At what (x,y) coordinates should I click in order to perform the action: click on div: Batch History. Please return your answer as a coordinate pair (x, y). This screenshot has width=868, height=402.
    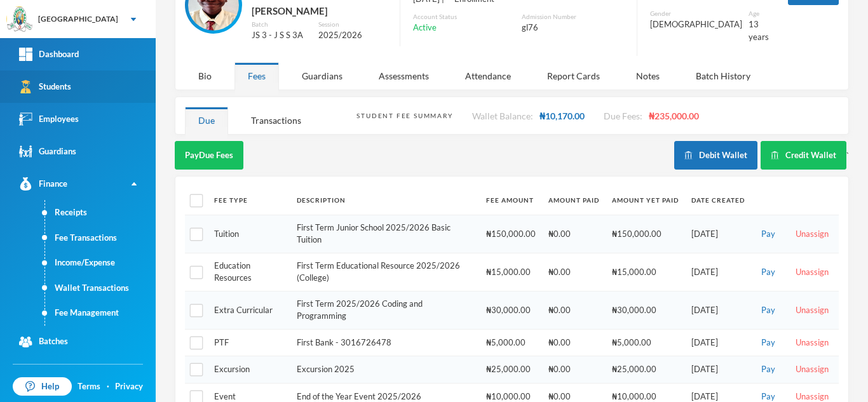
    Looking at the image, I should click on (723, 76).